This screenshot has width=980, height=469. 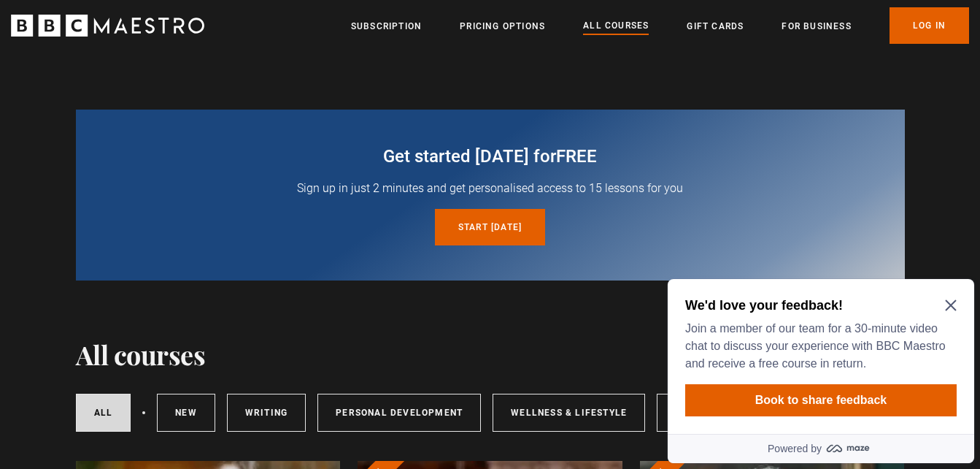 I want to click on a: New, so click(x=186, y=413).